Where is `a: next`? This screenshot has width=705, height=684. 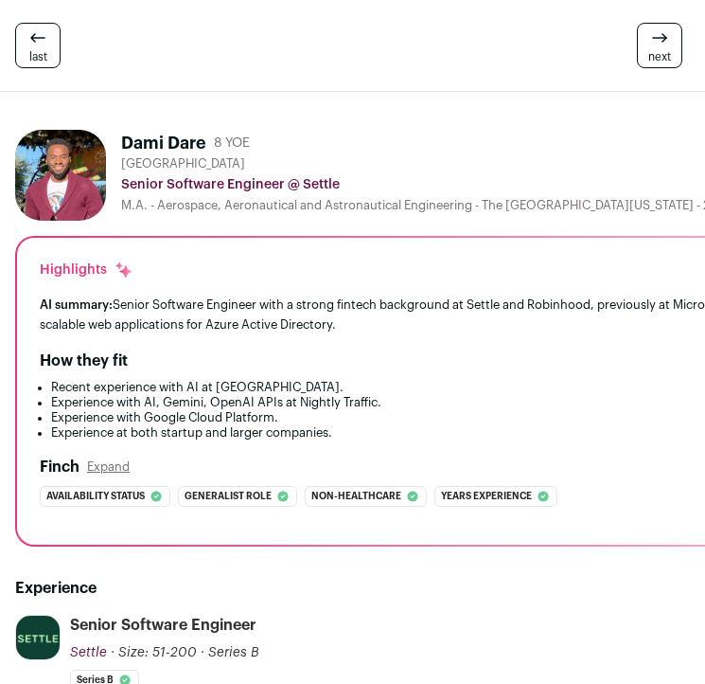 a: next is located at coordinates (660, 45).